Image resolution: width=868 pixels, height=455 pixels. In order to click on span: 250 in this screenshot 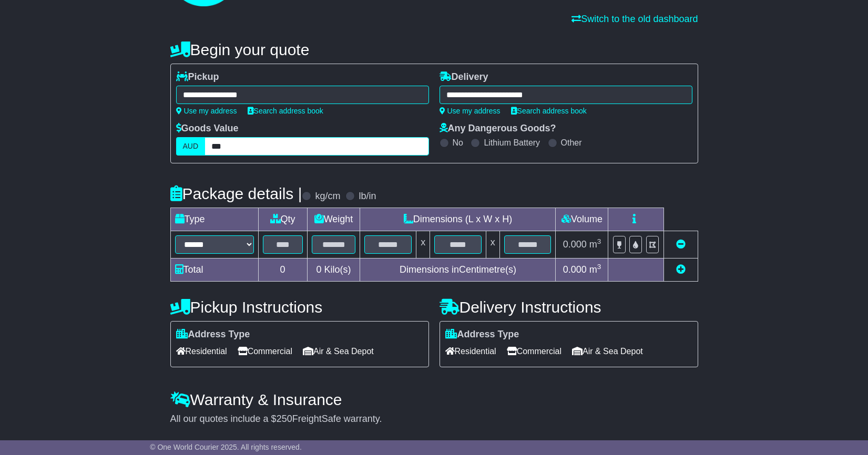, I will do `click(284, 418)`.